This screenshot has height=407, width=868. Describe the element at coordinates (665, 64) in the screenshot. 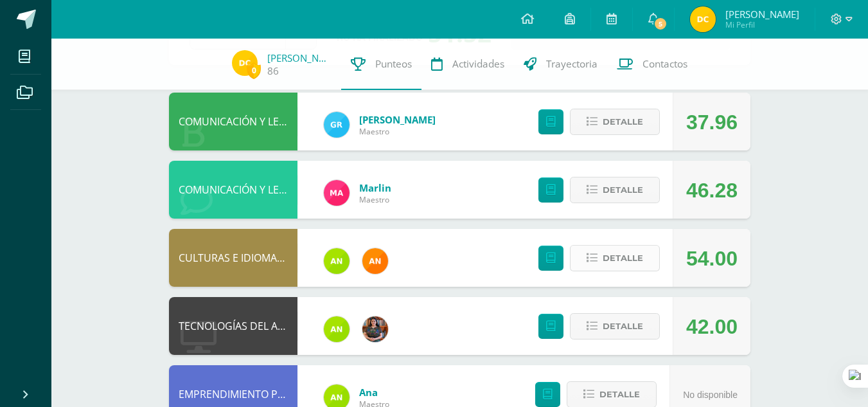

I see `span: Contactos` at that location.